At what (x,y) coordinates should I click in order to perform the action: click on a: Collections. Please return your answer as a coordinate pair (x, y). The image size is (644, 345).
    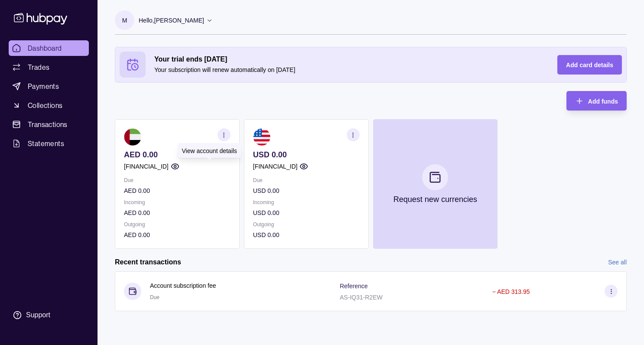
    Looking at the image, I should click on (48, 105).